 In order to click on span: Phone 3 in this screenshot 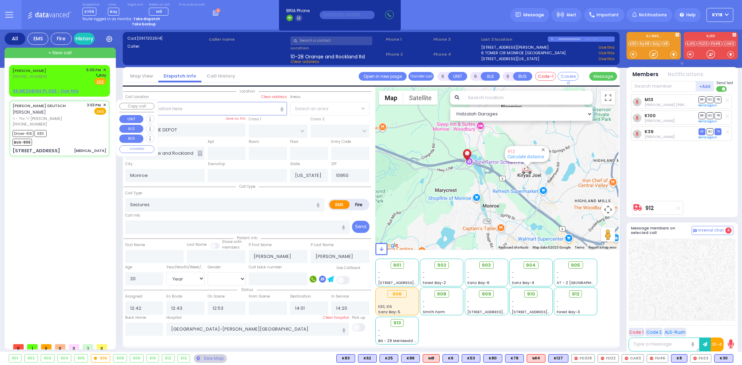, I will do `click(456, 39)`.